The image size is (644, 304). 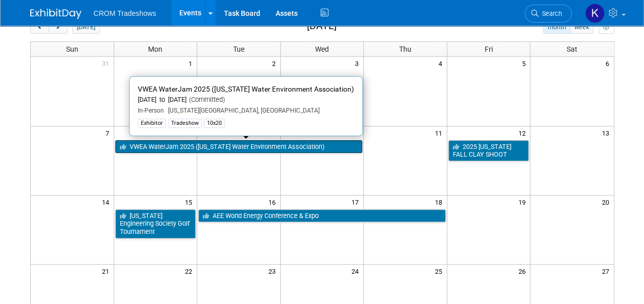 I want to click on span: Sat, so click(x=571, y=49).